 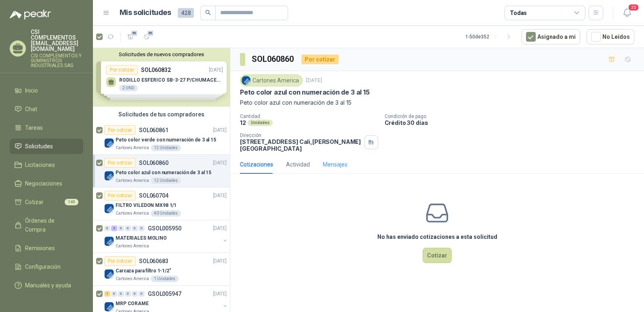 What do you see at coordinates (146, 205) in the screenshot?
I see `p: FILTRO VILEDON MX98 1/1` at bounding box center [146, 205].